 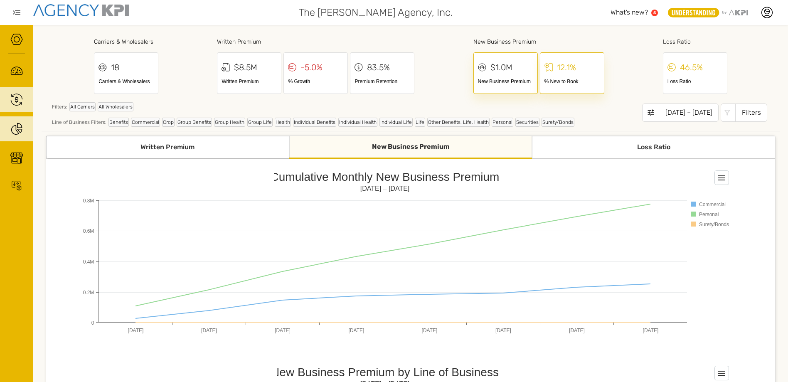 What do you see at coordinates (92, 323) in the screenshot?
I see `text: 0` at bounding box center [92, 323].